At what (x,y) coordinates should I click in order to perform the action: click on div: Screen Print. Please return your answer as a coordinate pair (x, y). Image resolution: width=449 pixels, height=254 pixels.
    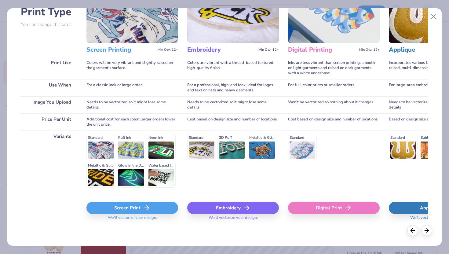
    Looking at the image, I should click on (132, 208).